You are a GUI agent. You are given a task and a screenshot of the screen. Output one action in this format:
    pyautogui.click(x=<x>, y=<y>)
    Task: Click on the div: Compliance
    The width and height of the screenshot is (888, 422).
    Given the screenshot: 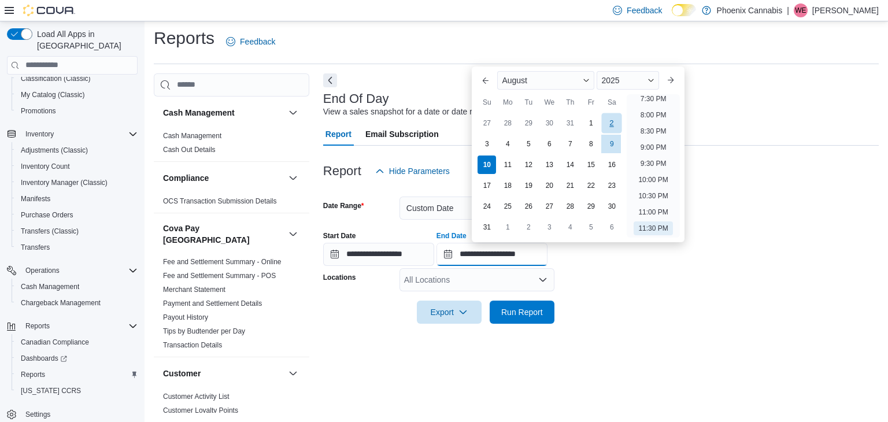 What is the action you would take?
    pyautogui.click(x=231, y=203)
    